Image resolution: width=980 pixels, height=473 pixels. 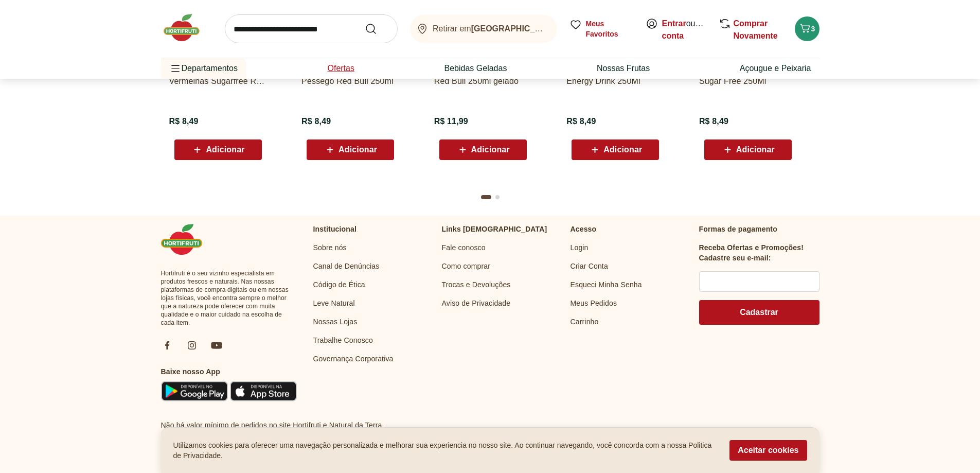 What do you see at coordinates (735, 258) in the screenshot?
I see `h3: Cadastre seu e-mail:` at bounding box center [735, 258].